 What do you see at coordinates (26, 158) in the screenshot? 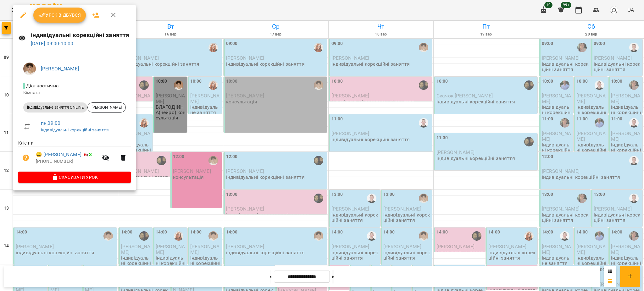
I see `button: Візит ще не сплачено. Додати оплату?` at bounding box center [26, 158].